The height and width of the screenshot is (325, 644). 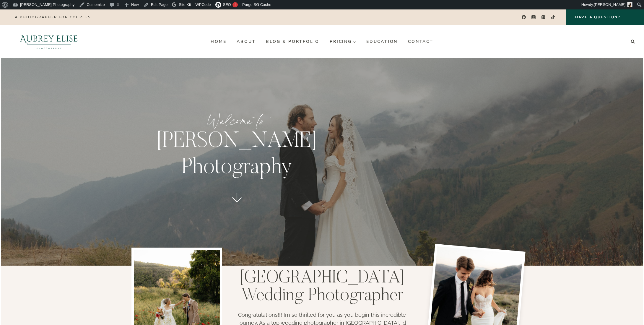 I want to click on a: Pricing, so click(x=343, y=42).